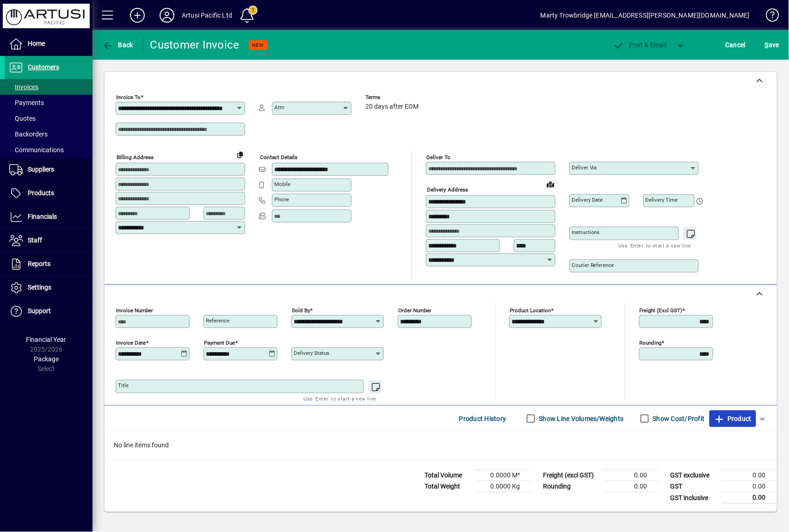 This screenshot has height=532, width=789. Describe the element at coordinates (581, 418) in the screenshot. I see `label: Show Line Volumes/Weights` at that location.